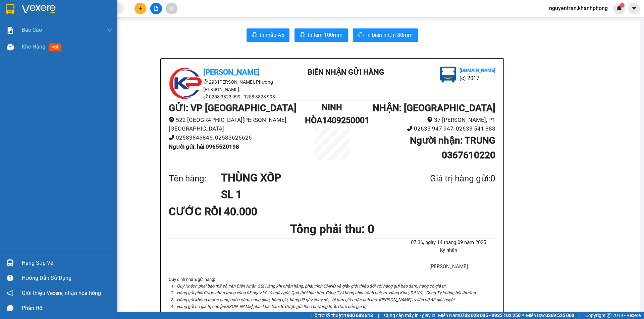  Describe the element at coordinates (110, 30) in the screenshot. I see `span: down` at that location.